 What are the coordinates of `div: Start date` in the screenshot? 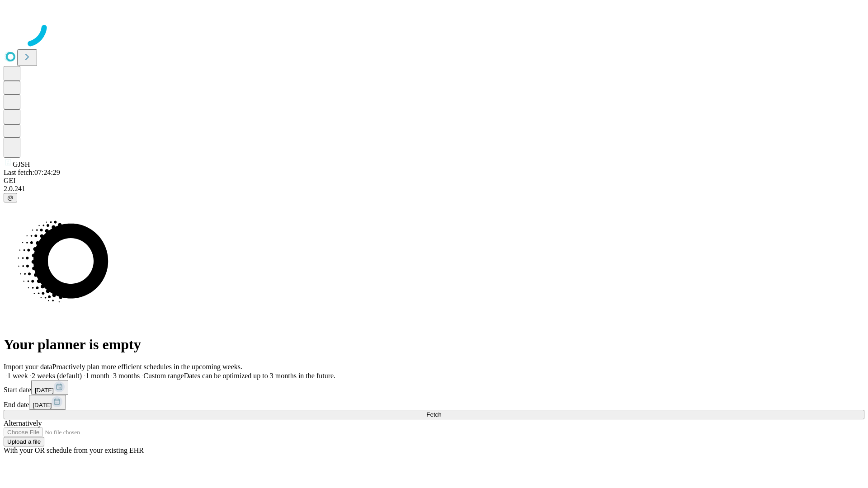 It's located at (434, 387).